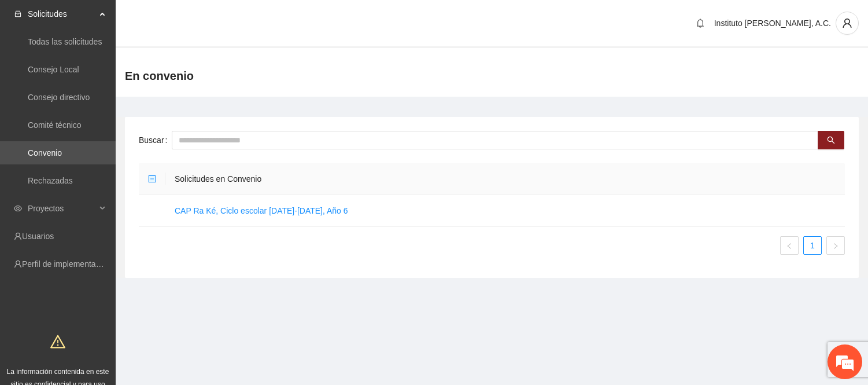 The image size is (868, 385). Describe the element at coordinates (836, 246) in the screenshot. I see `span: right` at that location.